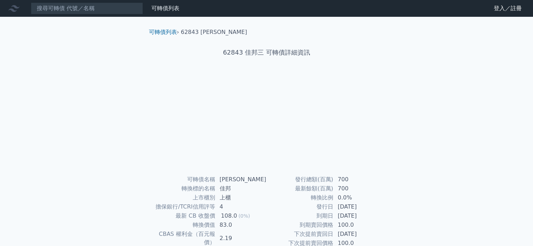  I want to click on td: 佳邦, so click(241, 189).